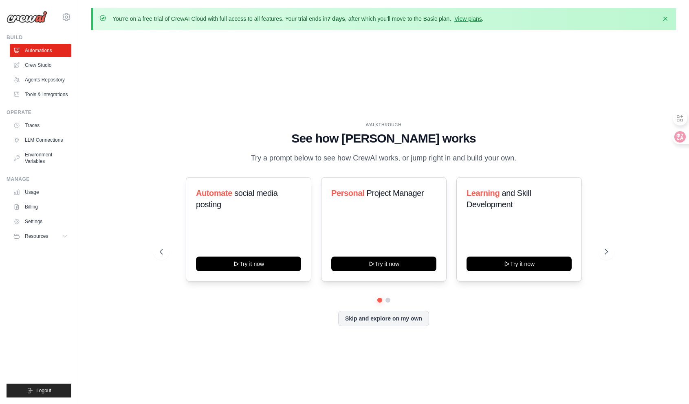  What do you see at coordinates (384, 158) in the screenshot?
I see `p: Try a prompt below to see how CrewAI works, or jump right in and build your own.` at bounding box center [384, 158].